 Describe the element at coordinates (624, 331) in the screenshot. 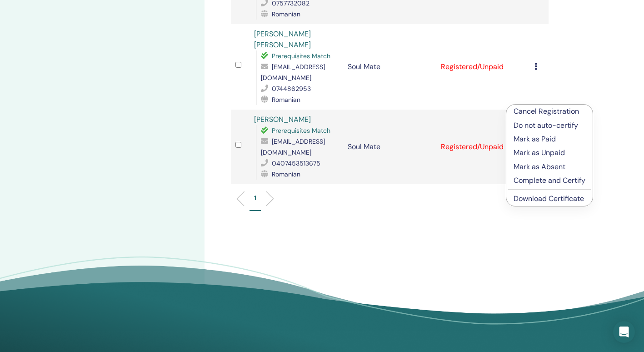

I see `div: Open Intercom Messenger` at that location.